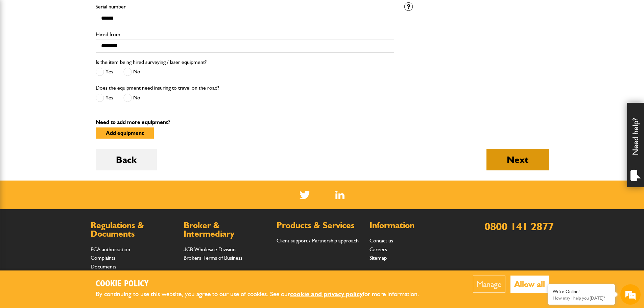 The width and height of the screenshot is (644, 308). I want to click on a: Contact us, so click(381, 240).